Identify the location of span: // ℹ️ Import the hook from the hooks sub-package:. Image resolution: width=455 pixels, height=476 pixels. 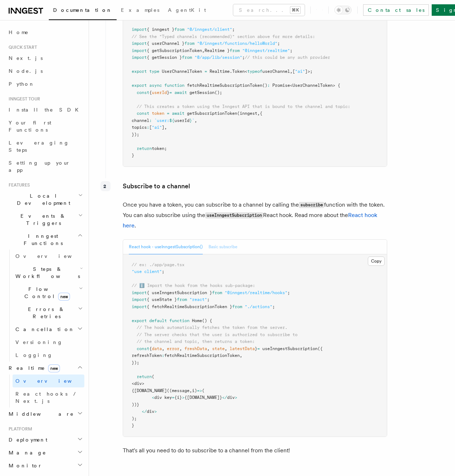
(194, 286).